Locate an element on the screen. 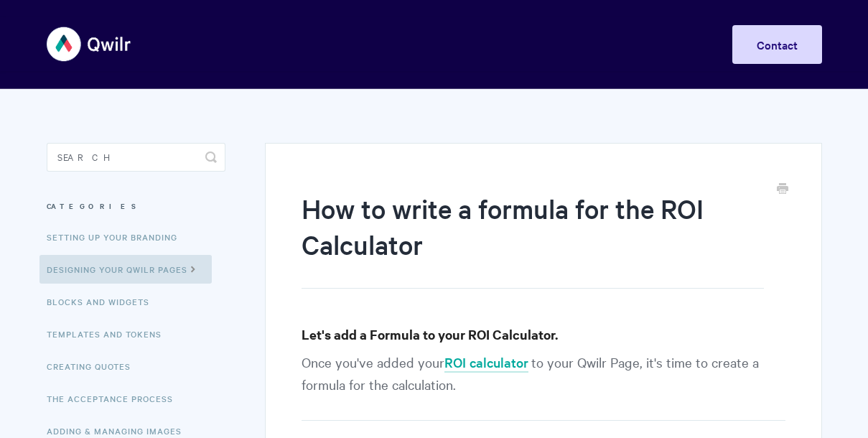 This screenshot has width=868, height=438. a: ROI calculator is located at coordinates (486, 363).